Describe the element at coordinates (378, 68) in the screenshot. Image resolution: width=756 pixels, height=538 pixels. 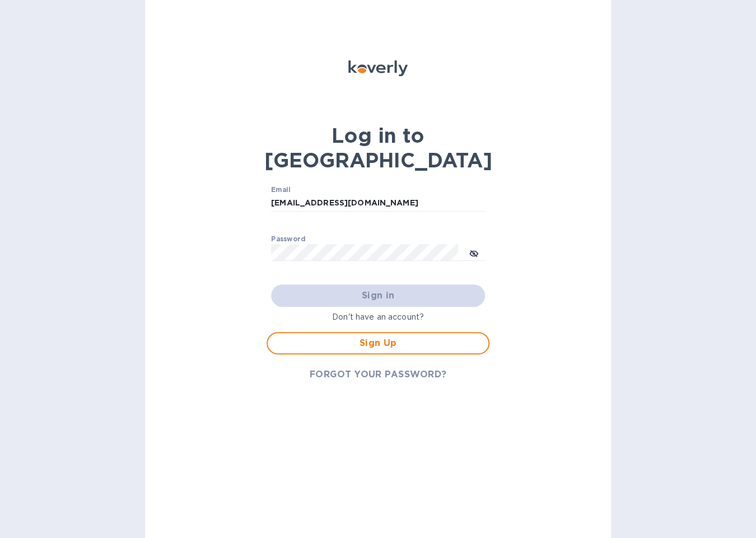
I see `img: Koverly` at that location.